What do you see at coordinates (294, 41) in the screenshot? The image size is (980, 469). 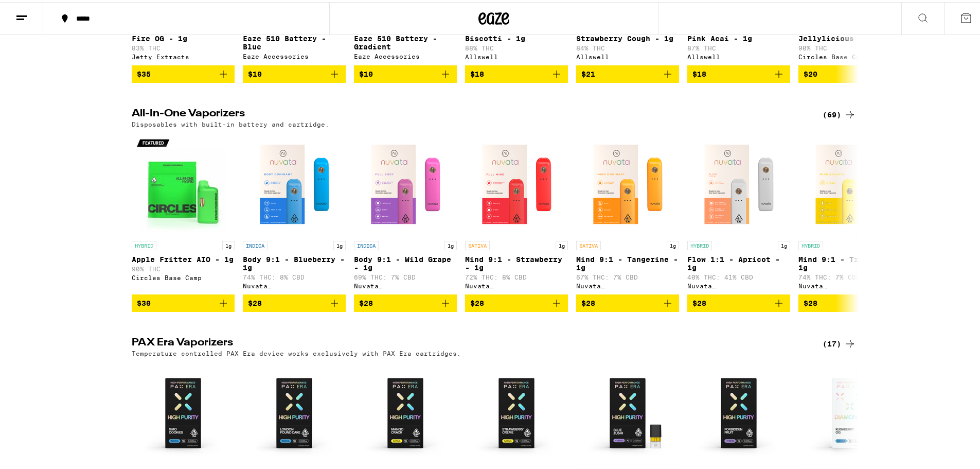 I see `p: Eaze 510 Battery - Blue` at bounding box center [294, 41].